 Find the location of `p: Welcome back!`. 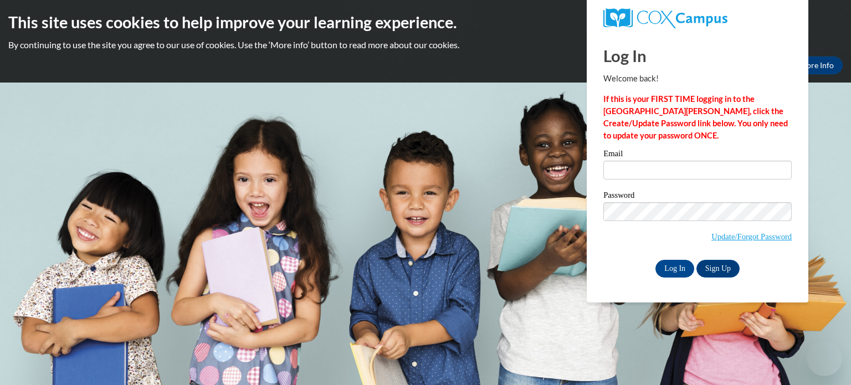

p: Welcome back! is located at coordinates (697, 79).